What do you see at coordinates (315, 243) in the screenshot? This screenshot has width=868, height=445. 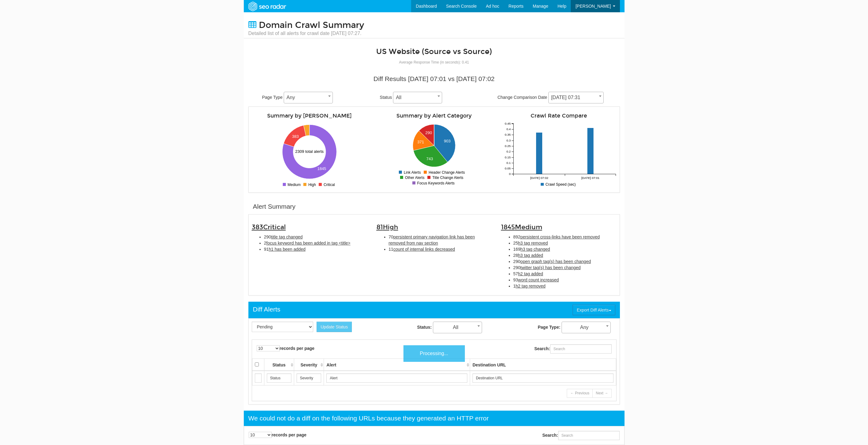 I see `li: 2` at bounding box center [315, 243].